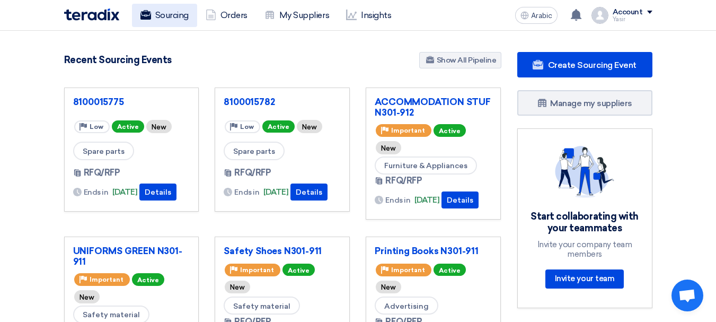 Image resolution: width=716 pixels, height=322 pixels. What do you see at coordinates (460, 60) in the screenshot?
I see `a: Show All Pipeline` at bounding box center [460, 60].